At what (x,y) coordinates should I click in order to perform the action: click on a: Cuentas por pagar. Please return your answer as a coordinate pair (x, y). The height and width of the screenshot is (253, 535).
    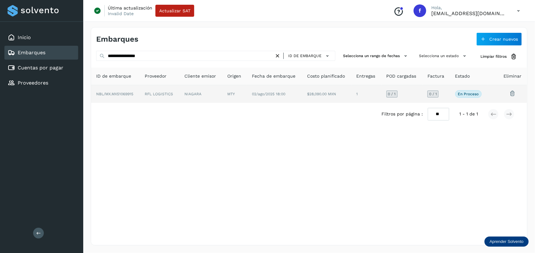
    Looking at the image, I should click on (40, 68).